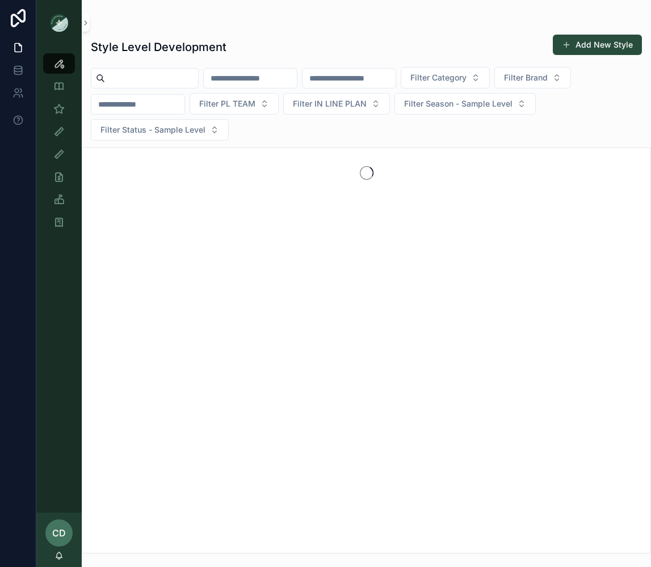 This screenshot has height=567, width=651. Describe the element at coordinates (597, 45) in the screenshot. I see `button: Add New Style` at that location.